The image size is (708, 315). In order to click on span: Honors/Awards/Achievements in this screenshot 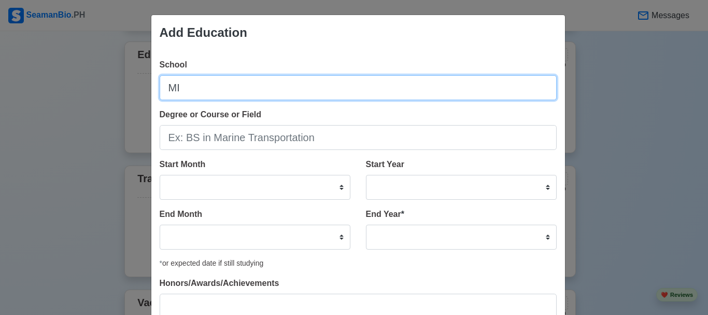, I will do `click(219, 282)`.